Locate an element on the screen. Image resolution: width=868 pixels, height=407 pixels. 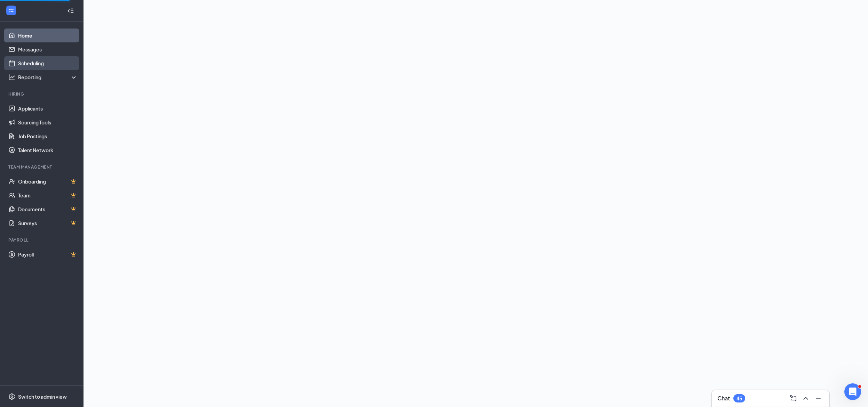
a: SurveysCrown is located at coordinates (47, 223).